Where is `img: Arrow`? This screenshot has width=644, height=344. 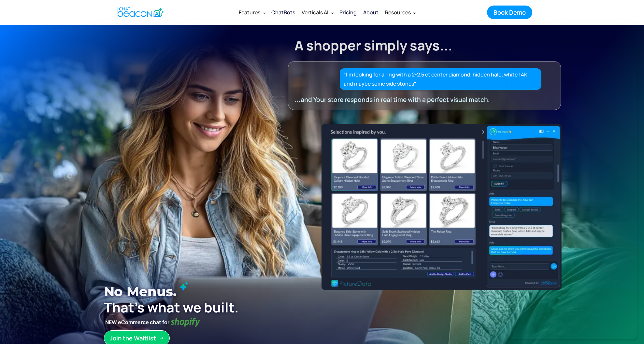
img: Arrow is located at coordinates (162, 338).